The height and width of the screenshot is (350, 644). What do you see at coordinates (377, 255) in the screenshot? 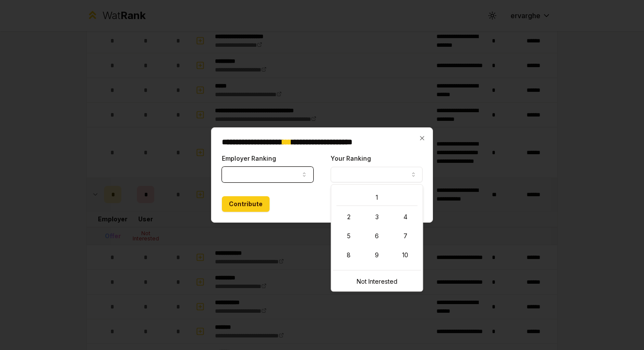
I see `span: 9` at bounding box center [377, 255].